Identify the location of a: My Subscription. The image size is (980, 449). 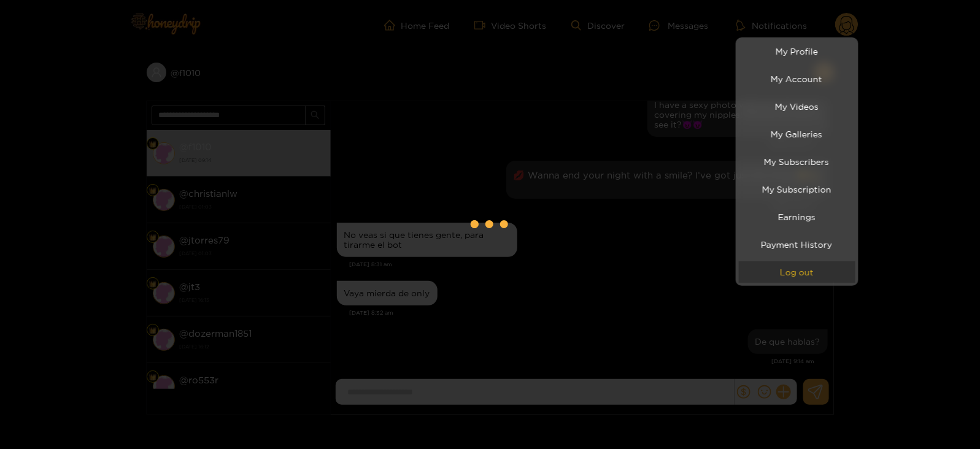
(797, 189).